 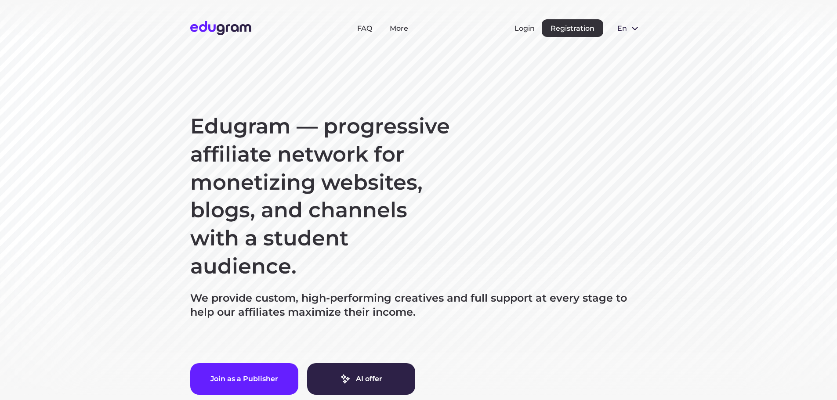 I want to click on button: Join as a Publisher, so click(x=244, y=379).